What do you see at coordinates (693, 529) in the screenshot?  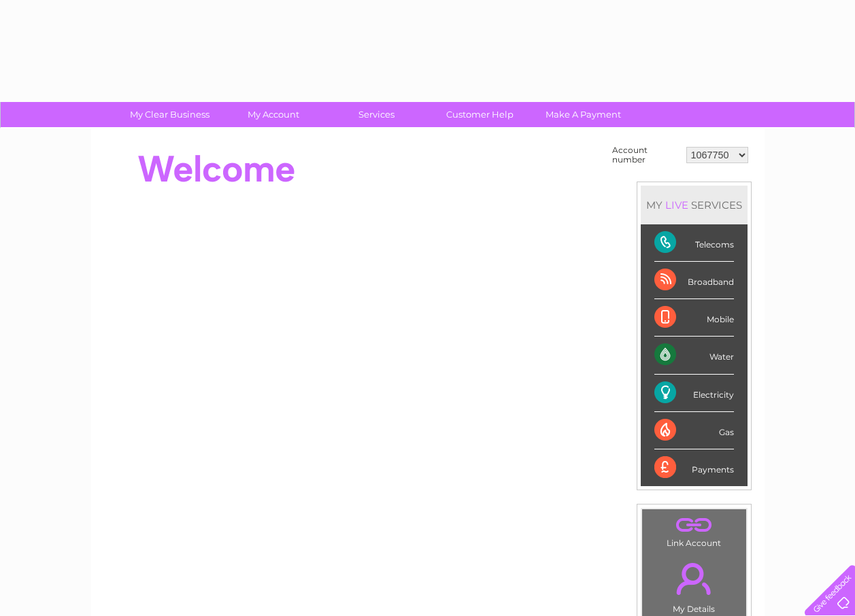 I see `td: Link Account` at bounding box center [693, 529].